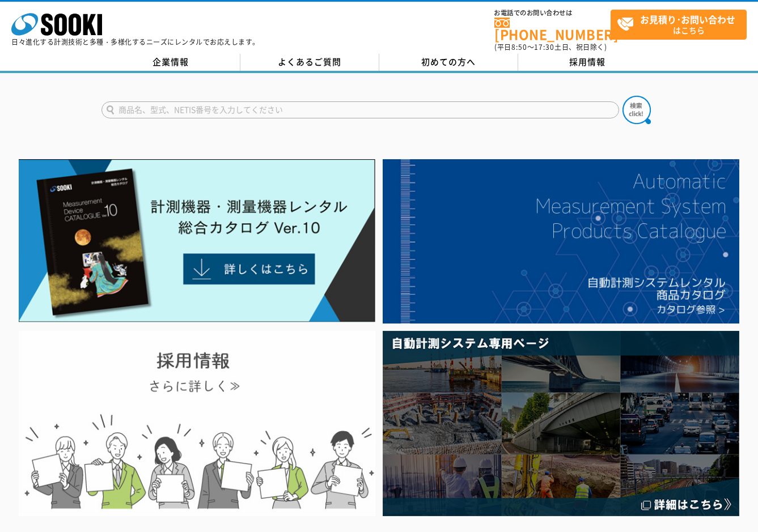 This screenshot has width=758, height=532. What do you see at coordinates (561, 423) in the screenshot?
I see `img: 自動計測システム専用ページ` at bounding box center [561, 423].